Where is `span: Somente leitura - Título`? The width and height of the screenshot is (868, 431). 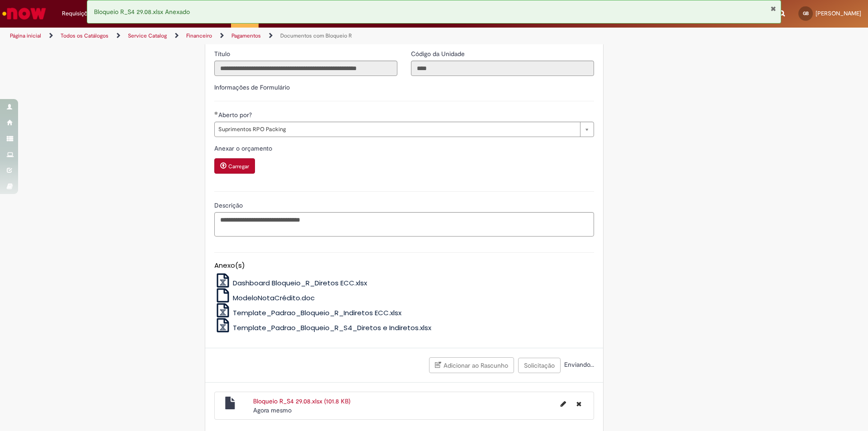
span: Somente leitura - Título is located at coordinates (223, 54).